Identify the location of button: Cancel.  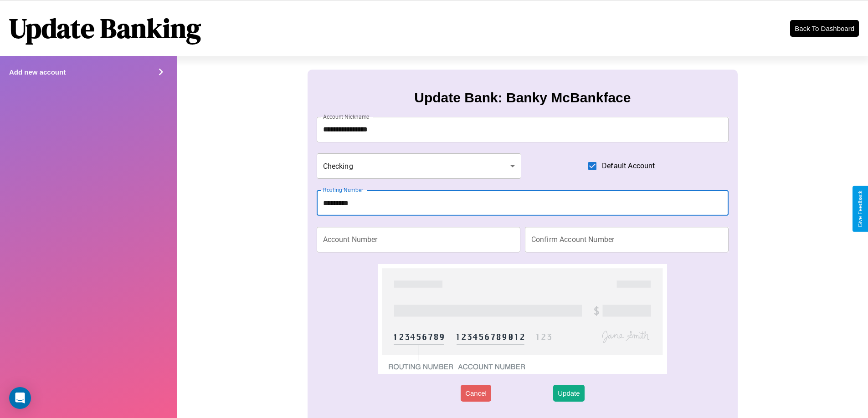
(475, 393).